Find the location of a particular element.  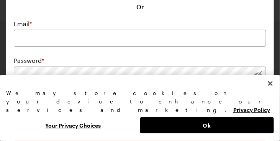

label: Password is located at coordinates (29, 61).